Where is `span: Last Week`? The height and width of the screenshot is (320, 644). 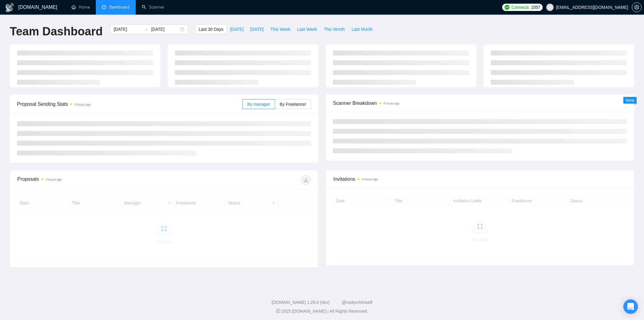 span: Last Week is located at coordinates (307, 29).